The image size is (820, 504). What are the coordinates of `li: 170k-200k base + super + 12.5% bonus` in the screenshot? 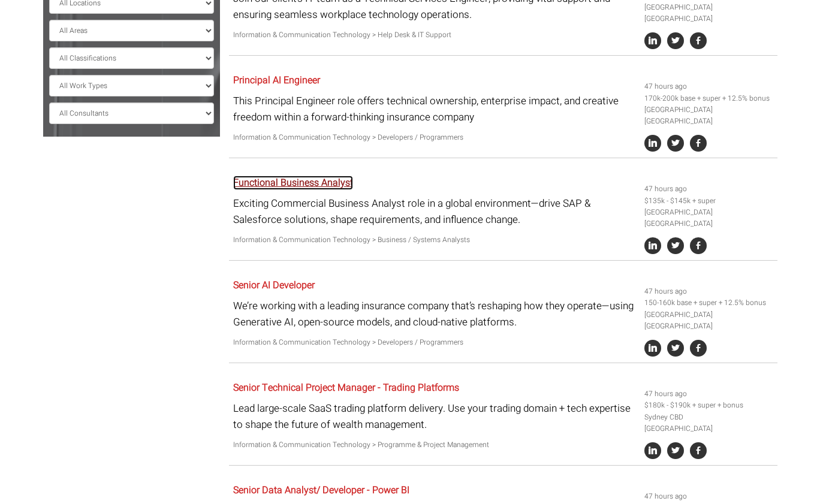 It's located at (708, 98).